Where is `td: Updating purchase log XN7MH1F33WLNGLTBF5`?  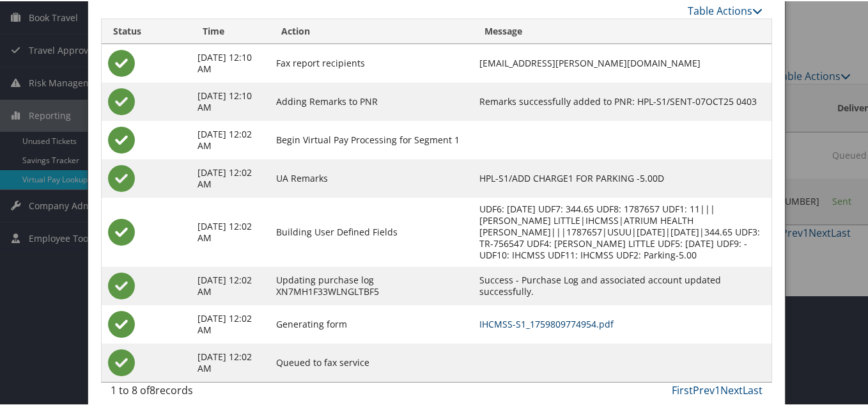
td: Updating purchase log XN7MH1F33WLNGLTBF5 is located at coordinates (371, 284).